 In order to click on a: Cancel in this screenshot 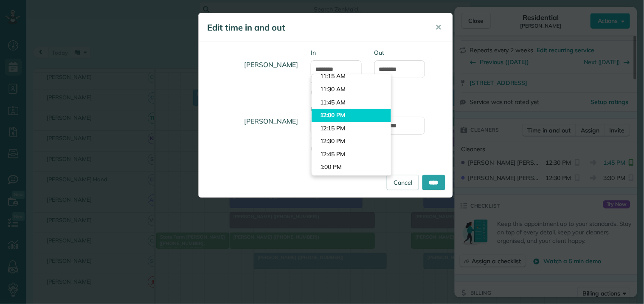, I will do `click(403, 182)`.